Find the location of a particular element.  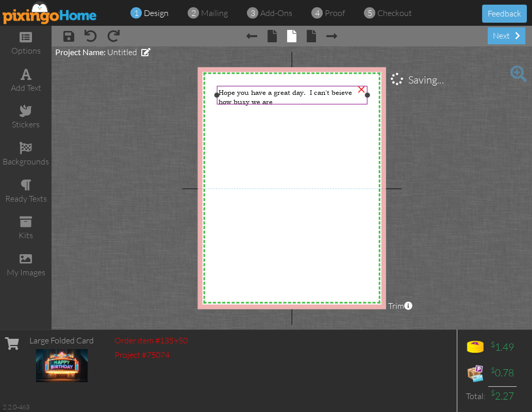

td: 2.27 is located at coordinates (502, 396).